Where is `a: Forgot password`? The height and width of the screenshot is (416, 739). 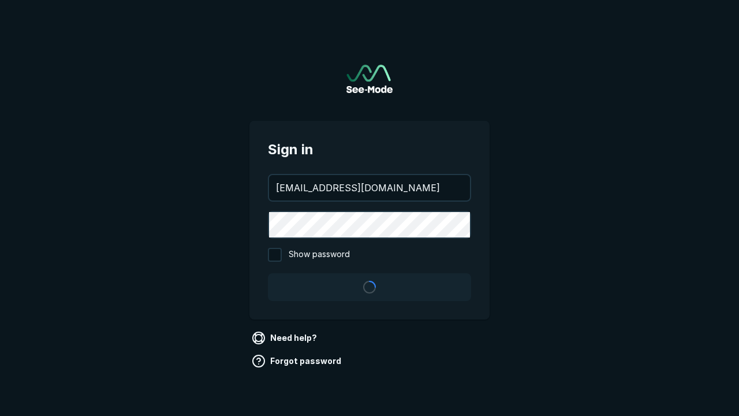 a: Forgot password is located at coordinates (297, 361).